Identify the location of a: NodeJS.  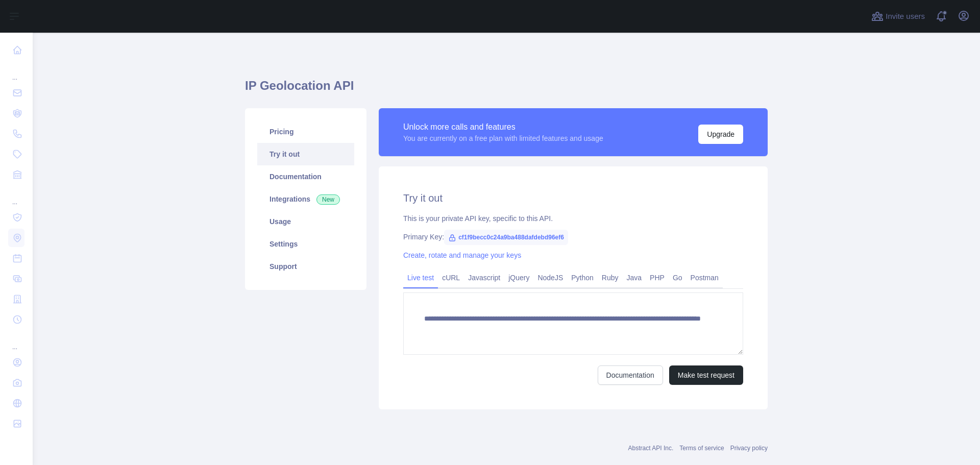
(550, 278).